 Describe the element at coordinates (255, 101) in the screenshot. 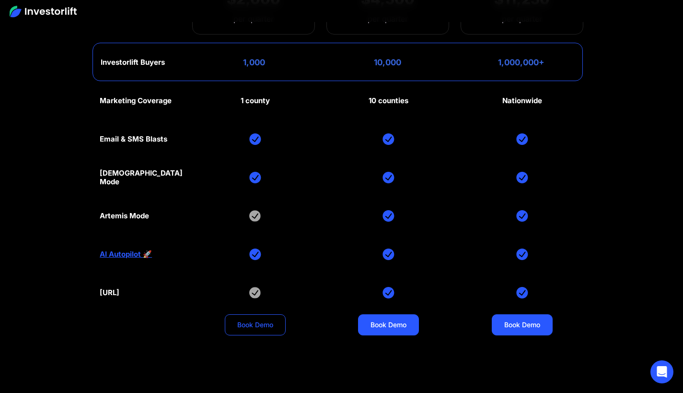

I see `div: 1 county` at that location.